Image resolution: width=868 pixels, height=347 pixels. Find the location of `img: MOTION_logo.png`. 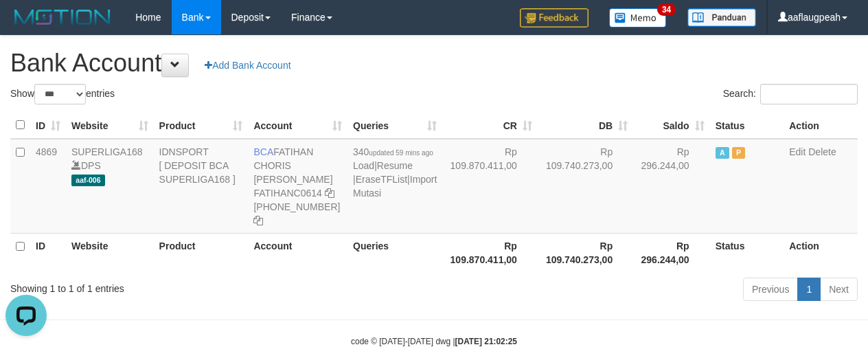

img: MOTION_logo.png is located at coordinates (63, 17).